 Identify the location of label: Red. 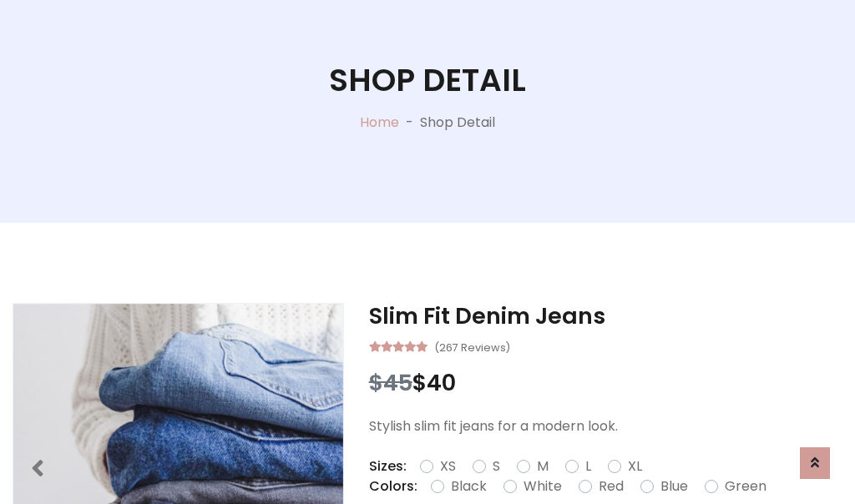
(611, 486).